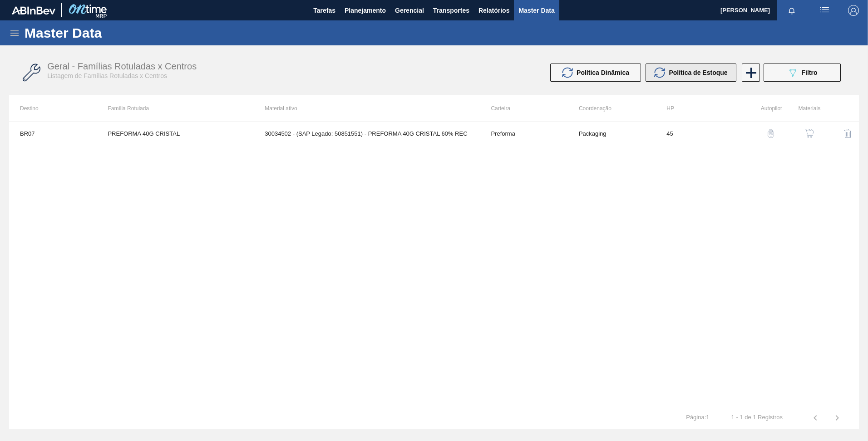  Describe the element at coordinates (537, 10) in the screenshot. I see `span: Master Data` at that location.